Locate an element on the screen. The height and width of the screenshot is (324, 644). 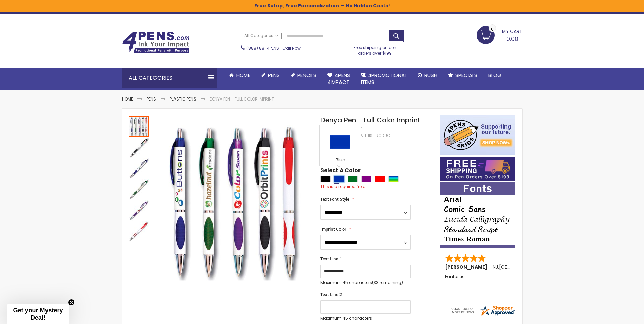
span: Denya Pen - Full Color Imprint is located at coordinates (370, 120).